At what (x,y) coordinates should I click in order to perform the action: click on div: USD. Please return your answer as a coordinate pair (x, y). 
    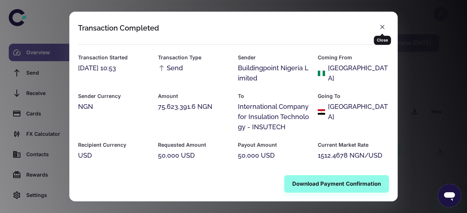
    Looking at the image, I should click on (113, 156).